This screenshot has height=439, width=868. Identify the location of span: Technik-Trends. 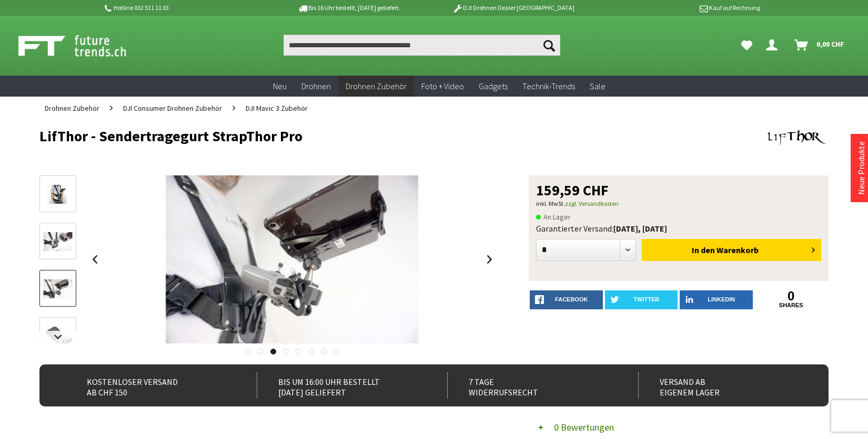
(549, 86).